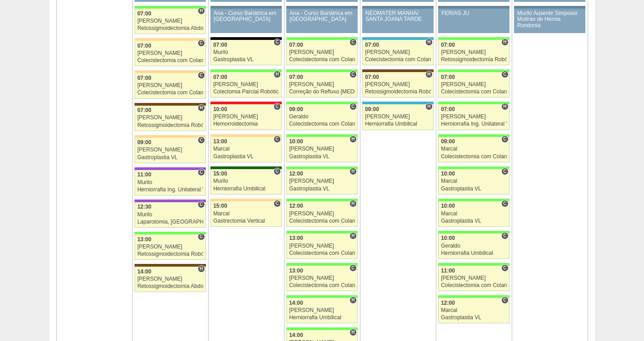 This screenshot has height=341, width=644. Describe the element at coordinates (549, 19) in the screenshot. I see `div: Murilo Ausente Simposio Mutirao de Hernia Rondonia` at that location.